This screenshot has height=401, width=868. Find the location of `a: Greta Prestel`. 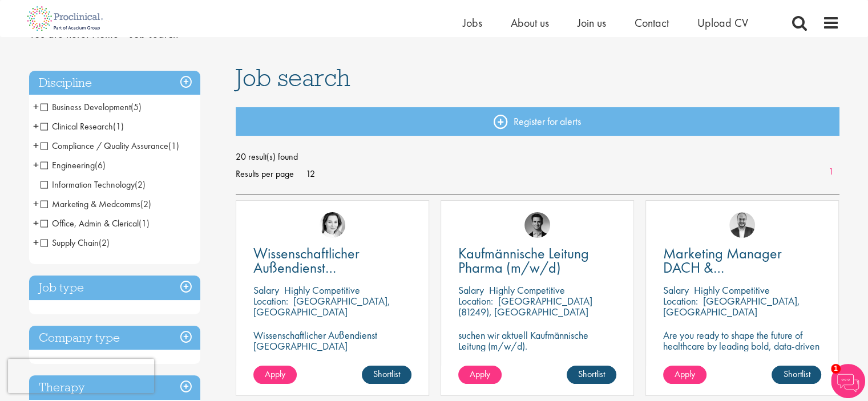

a: Greta Prestel is located at coordinates (332, 225).